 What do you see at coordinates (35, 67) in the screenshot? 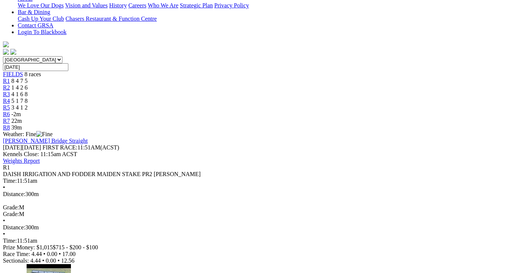
I see `input: Select date` at bounding box center [35, 67].